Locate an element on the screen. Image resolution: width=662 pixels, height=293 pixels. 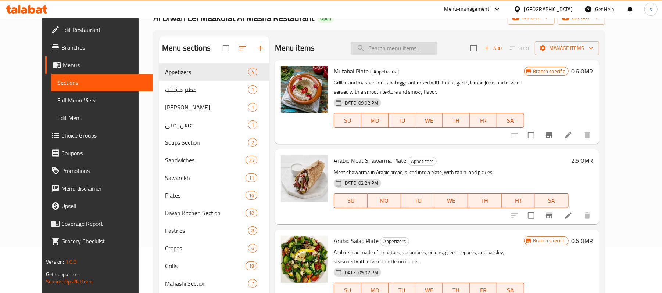
a: Full Menu View is located at coordinates (102, 100).